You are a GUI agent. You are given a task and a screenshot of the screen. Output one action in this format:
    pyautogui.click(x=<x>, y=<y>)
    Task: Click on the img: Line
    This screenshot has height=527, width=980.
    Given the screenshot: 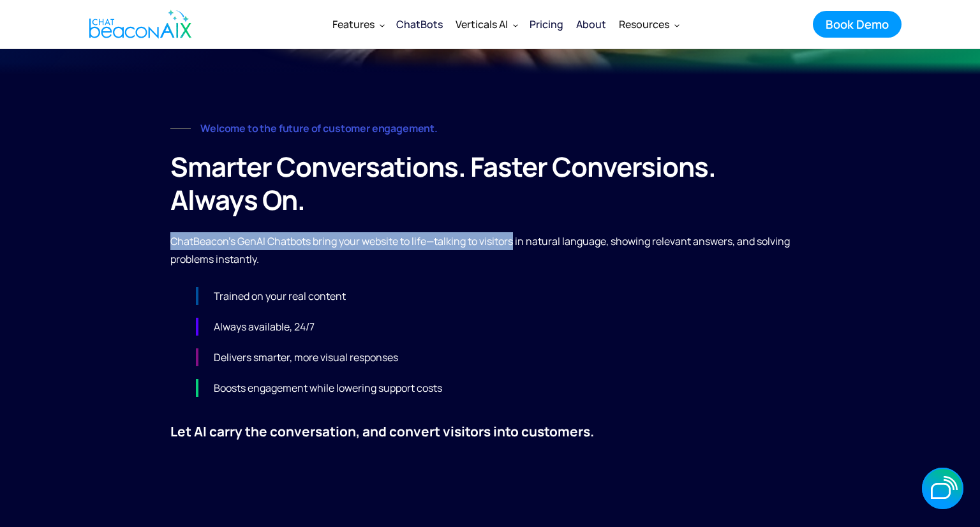 What is the action you would take?
    pyautogui.click(x=180, y=128)
    